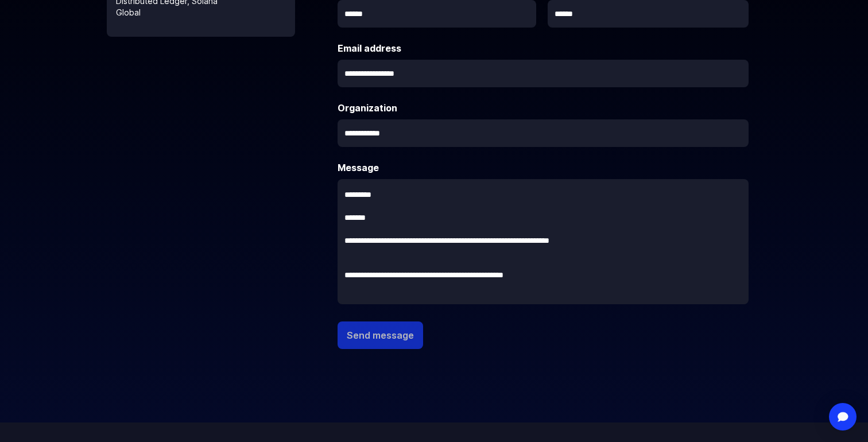 The image size is (868, 442). What do you see at coordinates (843, 417) in the screenshot?
I see `div: Open Intercom Messenger` at bounding box center [843, 417].